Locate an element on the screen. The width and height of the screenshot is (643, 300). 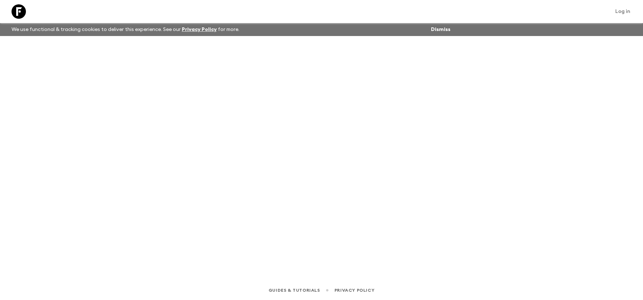
button: Dismiss is located at coordinates (441, 30).